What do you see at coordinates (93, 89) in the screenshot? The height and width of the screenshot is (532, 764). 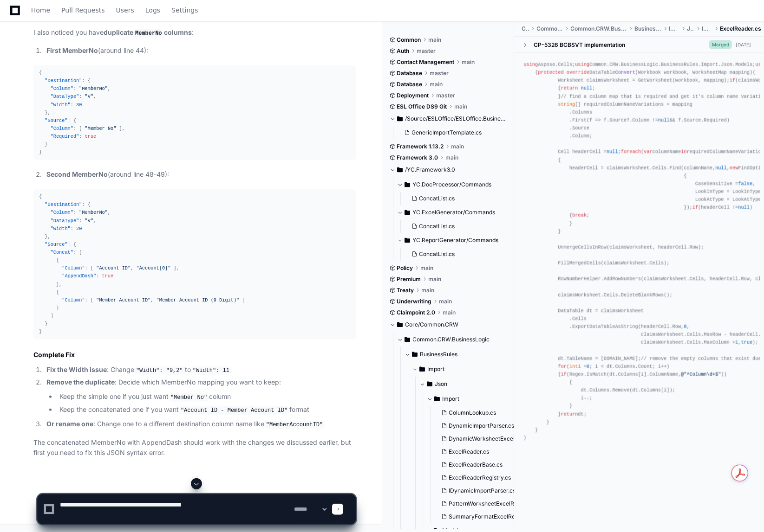 I see `span: "MemberNo"` at bounding box center [93, 89].